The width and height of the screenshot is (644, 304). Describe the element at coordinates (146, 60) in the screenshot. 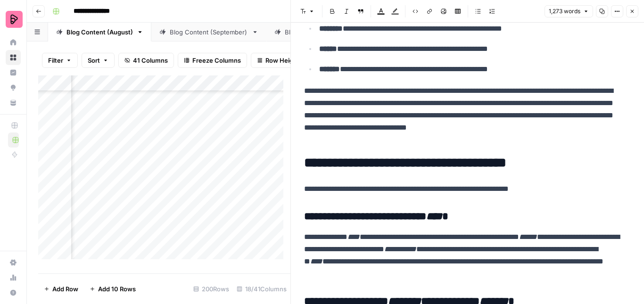

I see `button: 41 Columns` at that location.